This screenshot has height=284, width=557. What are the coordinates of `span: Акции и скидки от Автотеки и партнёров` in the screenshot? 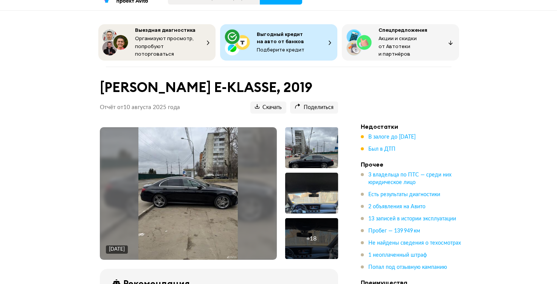 It's located at (398, 46).